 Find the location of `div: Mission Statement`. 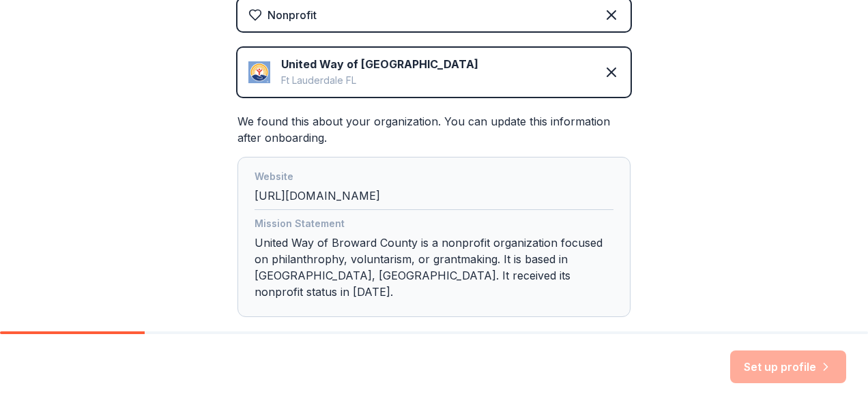

div: Mission Statement is located at coordinates (434, 225).